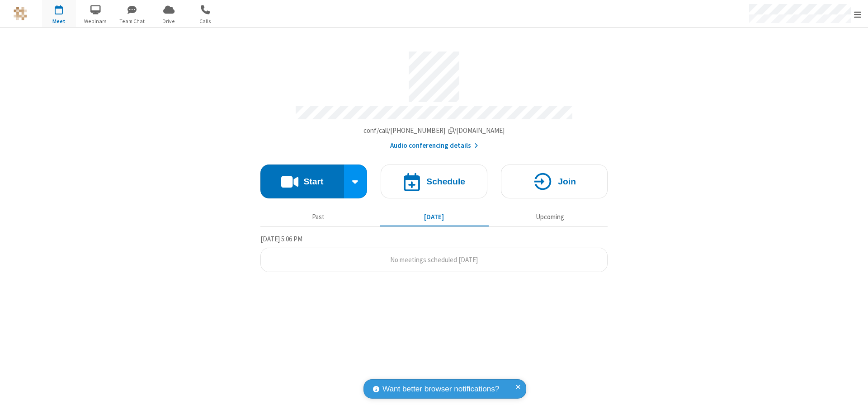  I want to click on span: Team Chat, so click(132, 21).